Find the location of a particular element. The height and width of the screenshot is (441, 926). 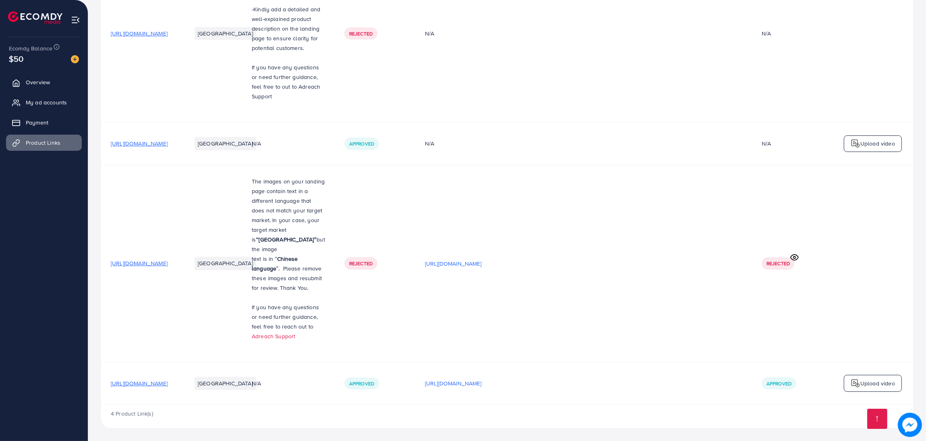

span: text is in “ is located at coordinates (264, 259).